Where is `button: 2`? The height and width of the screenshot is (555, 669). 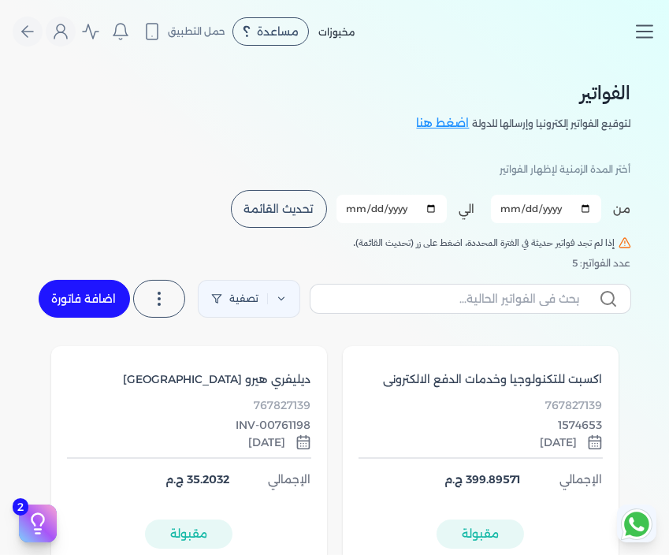
button: 2 is located at coordinates (38, 523).